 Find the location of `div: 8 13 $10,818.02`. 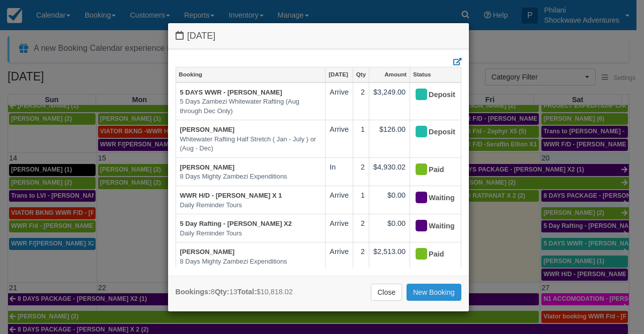

div: 8 13 $10,818.02 is located at coordinates (234, 292).